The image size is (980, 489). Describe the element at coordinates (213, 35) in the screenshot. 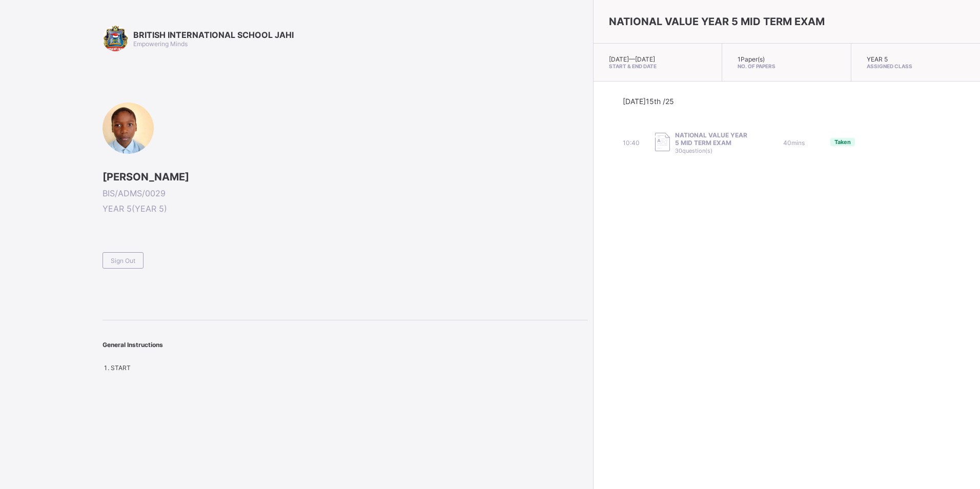

I see `span: BRITISH INTERNATIONAL SCHOOL JAHI` at that location.